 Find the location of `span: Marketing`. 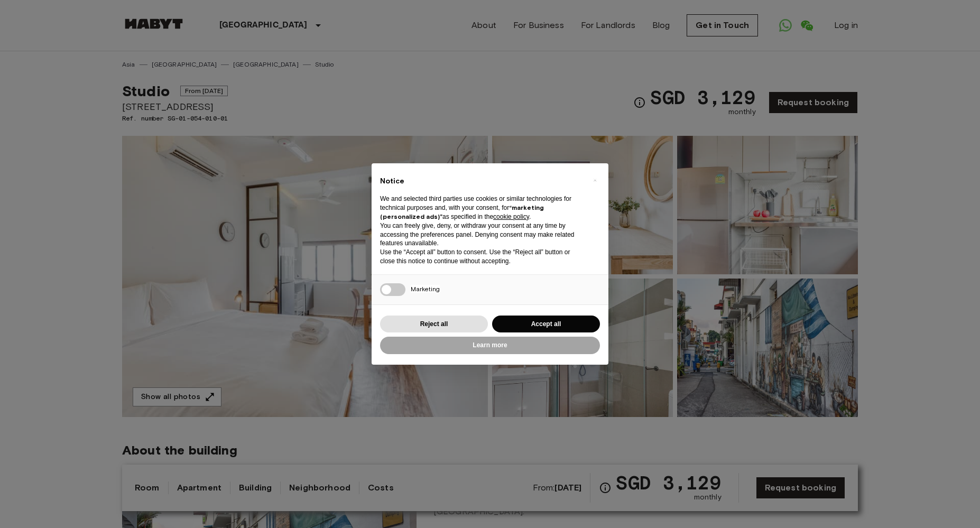

span: Marketing is located at coordinates (425, 289).